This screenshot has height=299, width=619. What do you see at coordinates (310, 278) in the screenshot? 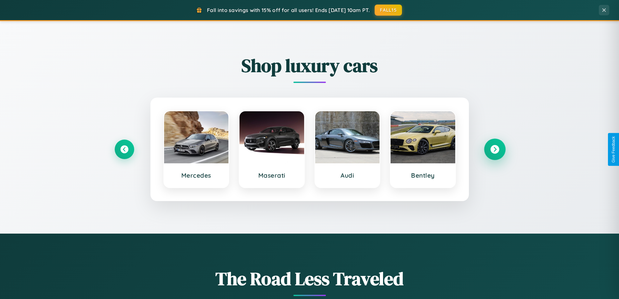
I see `h1: The Road Less Traveled` at bounding box center [310, 278].